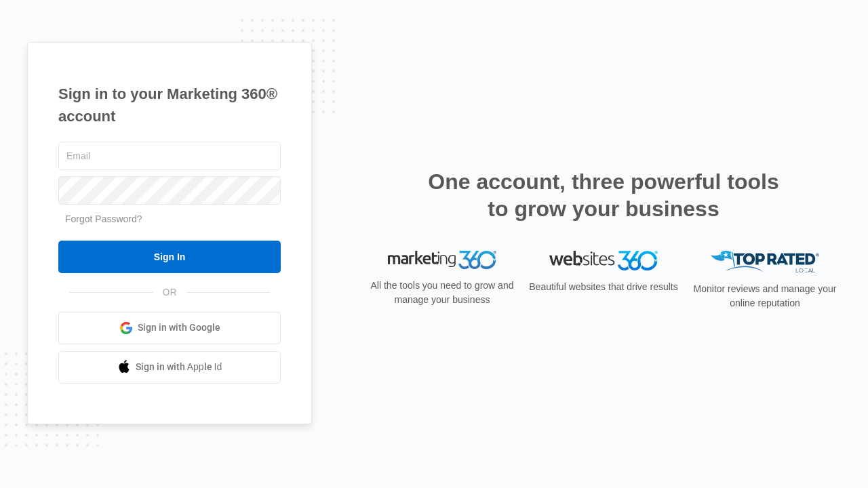 Image resolution: width=868 pixels, height=488 pixels. I want to click on img: Websites 360, so click(604, 260).